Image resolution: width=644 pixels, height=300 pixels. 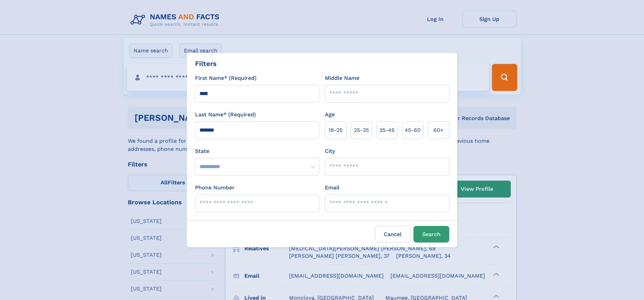 What do you see at coordinates (226, 78) in the screenshot?
I see `label: First Name* (Required)` at bounding box center [226, 78].